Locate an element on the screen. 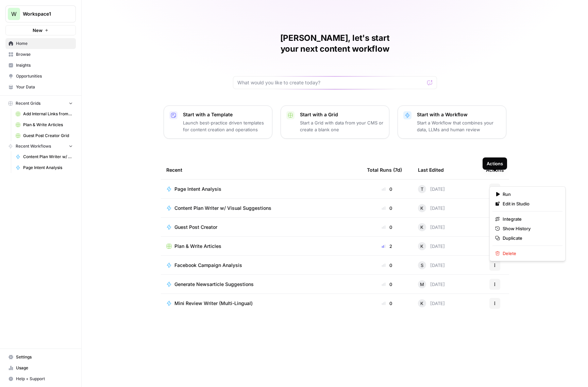 Image resolution: width=588 pixels, height=387 pixels. span: Insights is located at coordinates (44, 66).